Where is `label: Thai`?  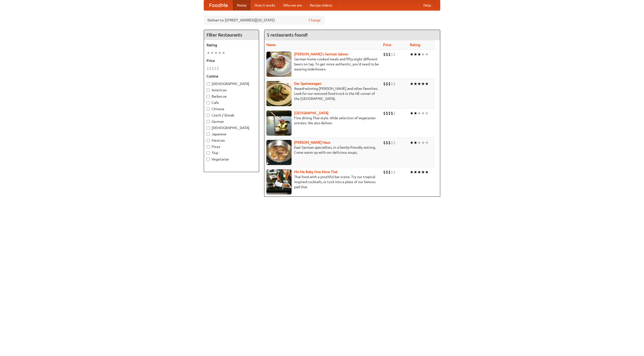
label: Thai is located at coordinates (232, 153).